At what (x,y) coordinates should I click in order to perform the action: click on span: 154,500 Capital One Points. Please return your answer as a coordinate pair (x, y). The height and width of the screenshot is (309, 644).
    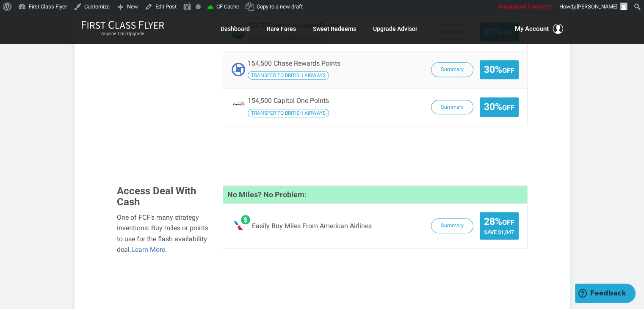
    Looking at the image, I should click on (288, 100).